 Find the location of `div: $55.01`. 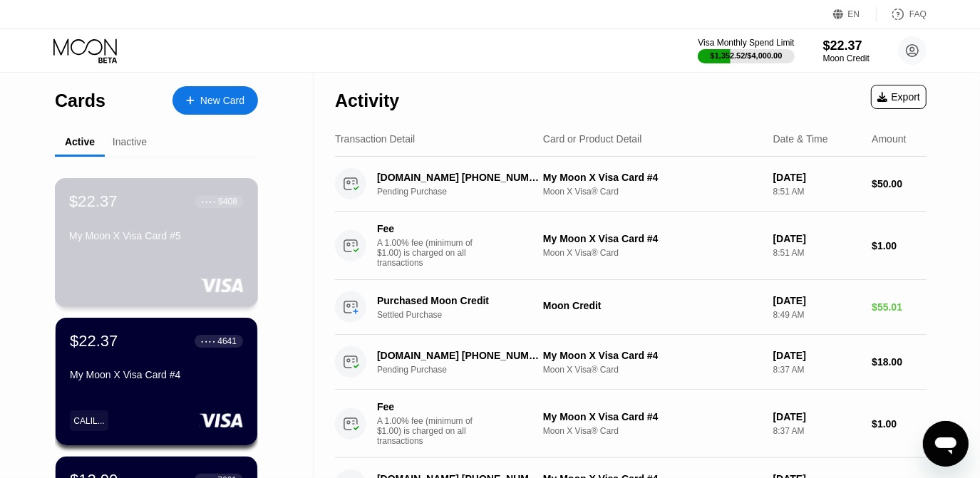

div: $55.01 is located at coordinates (899, 307).